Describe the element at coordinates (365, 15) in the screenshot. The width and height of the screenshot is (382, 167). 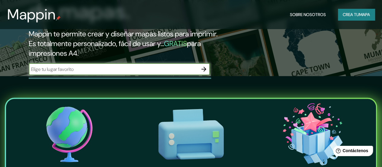
I see `font: mapa` at that location.